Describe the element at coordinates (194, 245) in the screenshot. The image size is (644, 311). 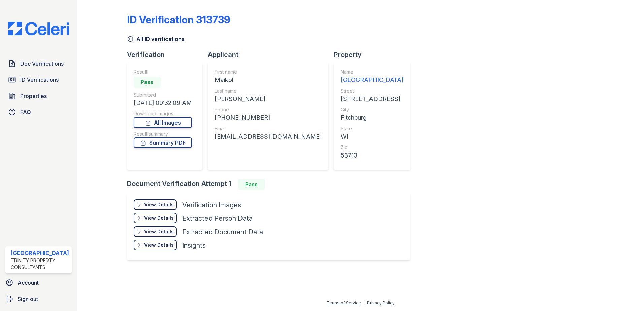
I see `div: Insights` at that location.